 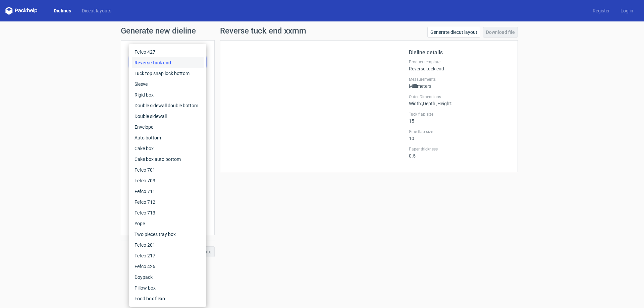 I want to click on a: Register, so click(x=601, y=11).